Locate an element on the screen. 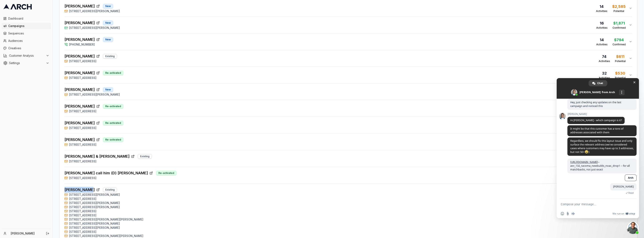 The width and height of the screenshot is (644, 238). span: Hey, just checking any updates on the last campaign and noticed this is located at coordinates (596, 104).